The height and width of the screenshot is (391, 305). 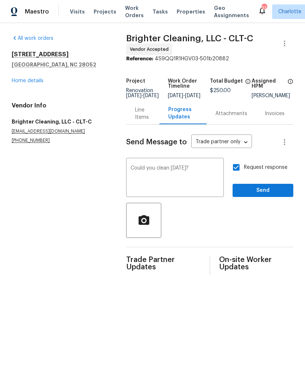 What do you see at coordinates (268, 84) in the screenshot?
I see `h5: Assigned HPM` at bounding box center [268, 84].